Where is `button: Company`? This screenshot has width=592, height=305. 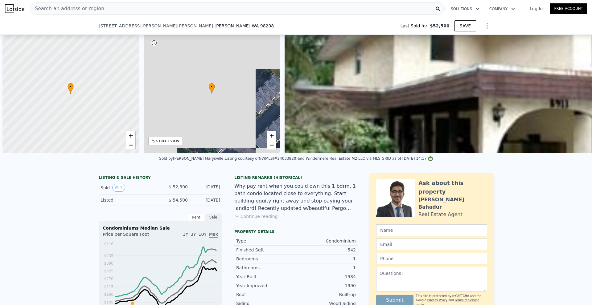
button: Company is located at coordinates (502, 9).